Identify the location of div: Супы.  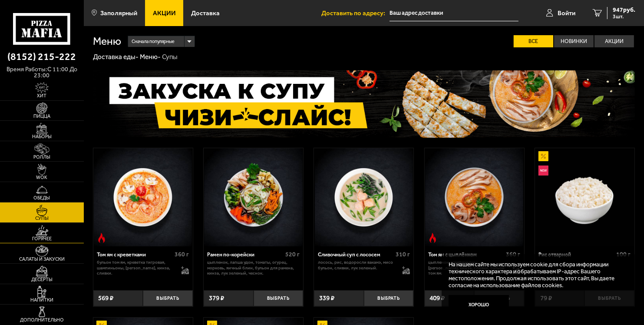
(169, 56).